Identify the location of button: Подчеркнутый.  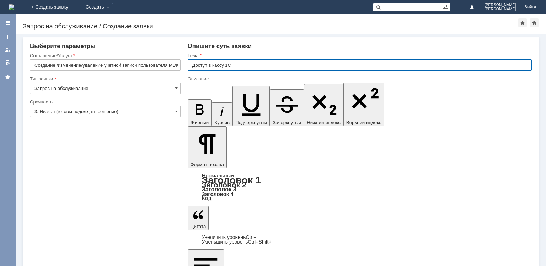
(251, 106).